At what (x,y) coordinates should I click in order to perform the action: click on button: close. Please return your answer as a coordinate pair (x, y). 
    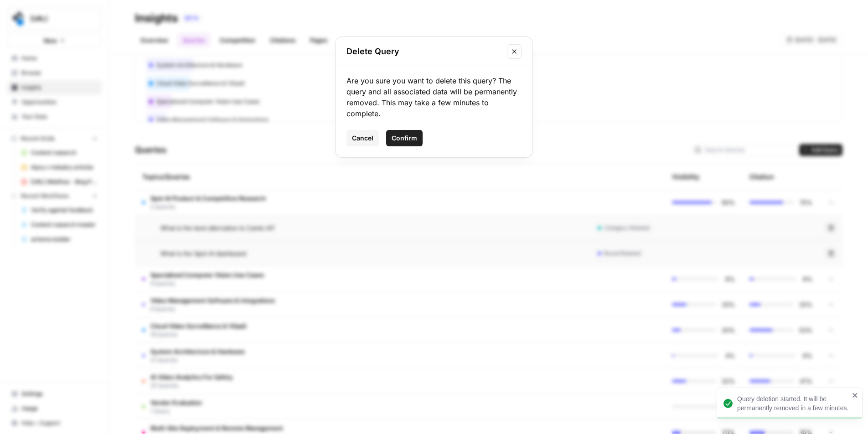
    Looking at the image, I should click on (856, 395).